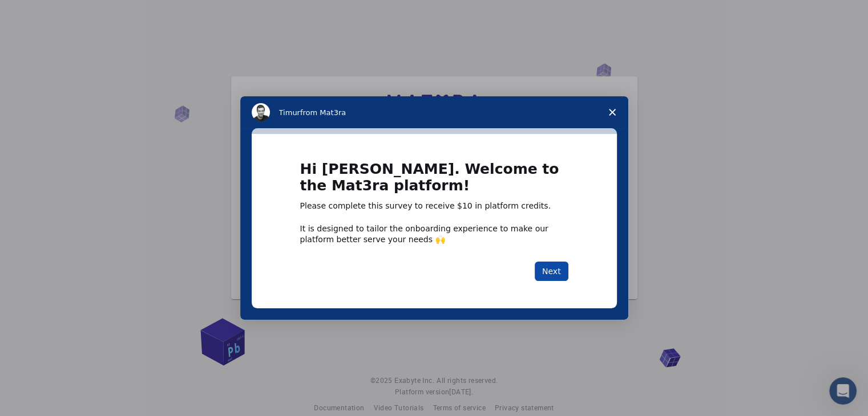 The height and width of the screenshot is (416, 868). Describe the element at coordinates (551, 271) in the screenshot. I see `button: Next` at that location.